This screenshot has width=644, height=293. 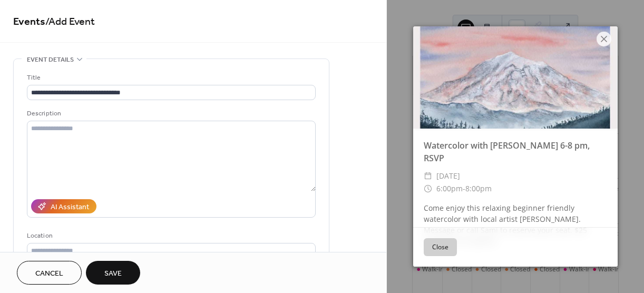 What do you see at coordinates (49, 272) in the screenshot?
I see `a: Cancel` at bounding box center [49, 272].